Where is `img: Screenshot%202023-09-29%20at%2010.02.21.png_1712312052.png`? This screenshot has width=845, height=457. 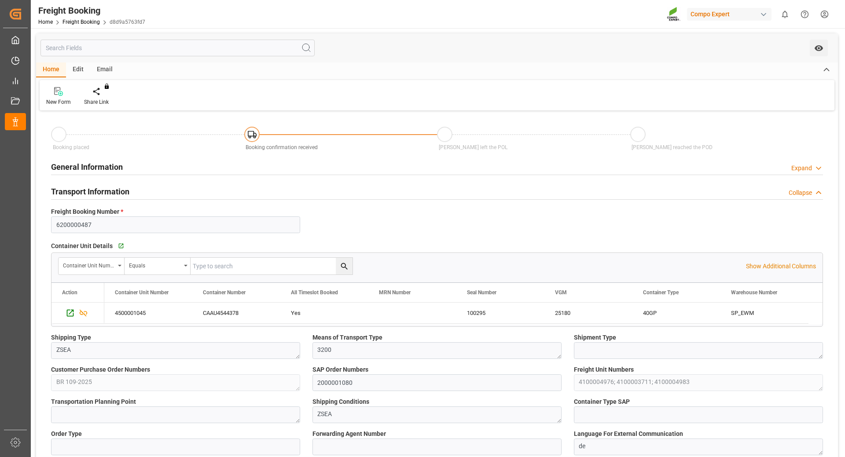
img: Screenshot%202023-09-29%20at%2010.02.21.png_1712312052.png is located at coordinates (674, 14).